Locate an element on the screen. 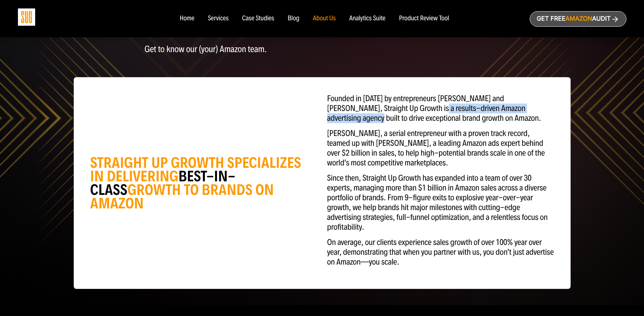  div: Case Studies is located at coordinates (258, 18).